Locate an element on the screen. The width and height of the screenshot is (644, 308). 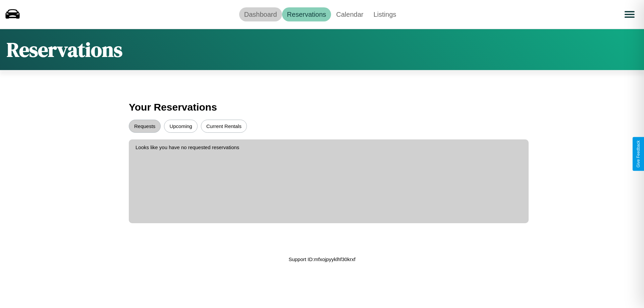
button: Requests is located at coordinates (144, 126).